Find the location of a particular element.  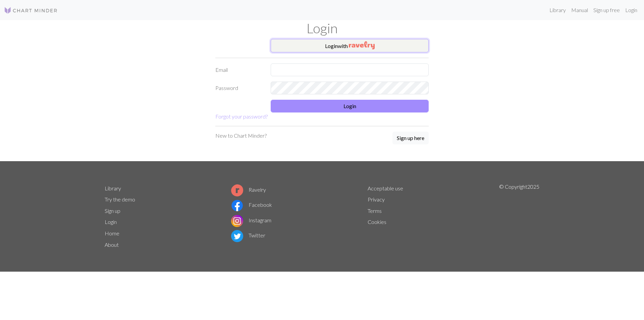

a: Sign up here is located at coordinates (411, 139).